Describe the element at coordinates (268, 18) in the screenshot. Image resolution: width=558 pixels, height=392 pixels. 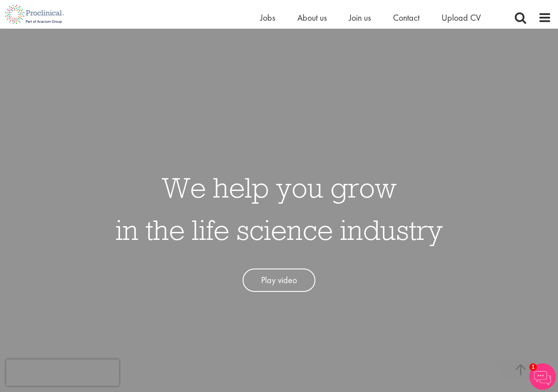
I see `span: Jobs` at that location.